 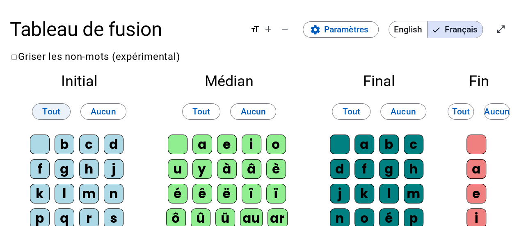 What do you see at coordinates (408, 30) in the screenshot?
I see `span: English` at bounding box center [408, 30].